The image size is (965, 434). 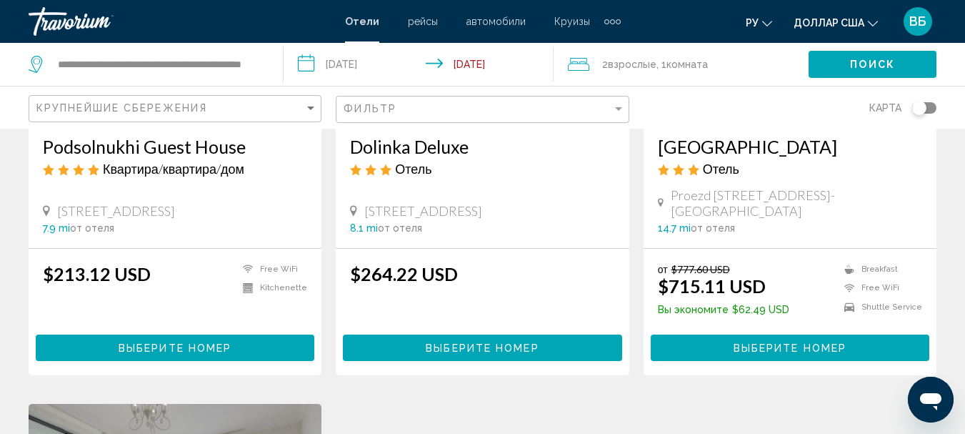 What do you see at coordinates (759, 22) in the screenshot?
I see `button: Изменить язык` at bounding box center [759, 22].